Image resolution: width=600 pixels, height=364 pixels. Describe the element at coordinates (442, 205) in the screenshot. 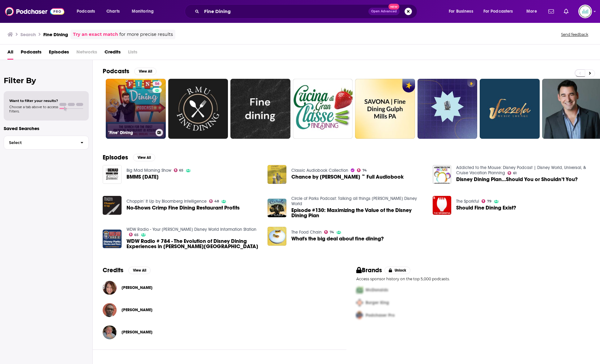

I see `a: Should Fine Dining Exist?` at that location.